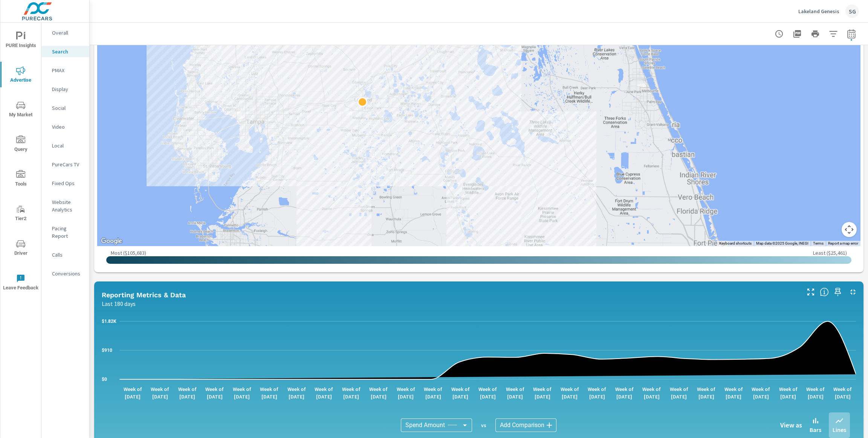 Image resolution: width=868 pixels, height=438 pixels. What do you see at coordinates (818, 12) in the screenshot?
I see `p: Lakeland Genesis` at bounding box center [818, 12].